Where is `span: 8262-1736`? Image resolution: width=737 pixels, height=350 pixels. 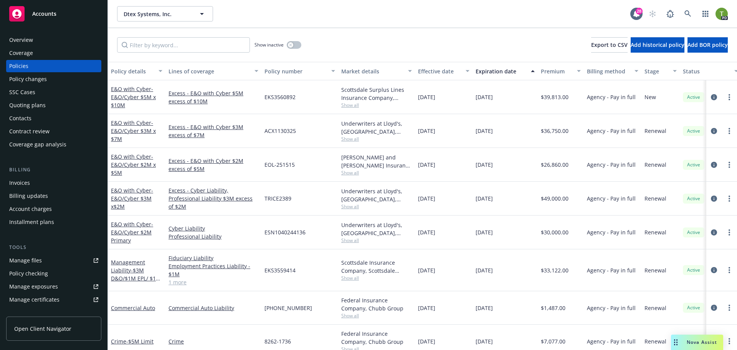 span: 8262-1736 is located at coordinates (277, 341).